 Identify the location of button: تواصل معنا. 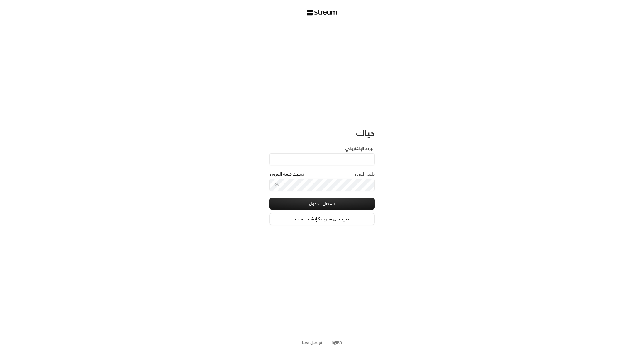
(312, 342).